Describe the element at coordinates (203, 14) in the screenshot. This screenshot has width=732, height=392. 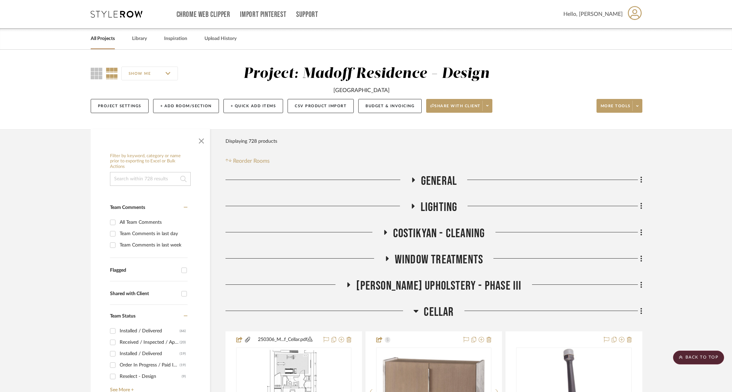
I see `a: Chrome Web Clipper` at that location.